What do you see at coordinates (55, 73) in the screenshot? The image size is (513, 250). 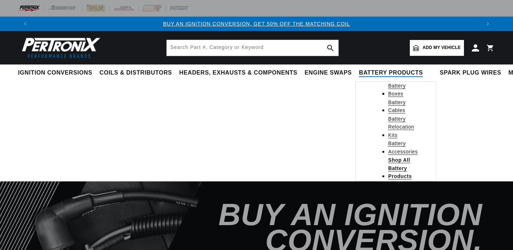 I see `span: Ignition Conversions` at bounding box center [55, 73].